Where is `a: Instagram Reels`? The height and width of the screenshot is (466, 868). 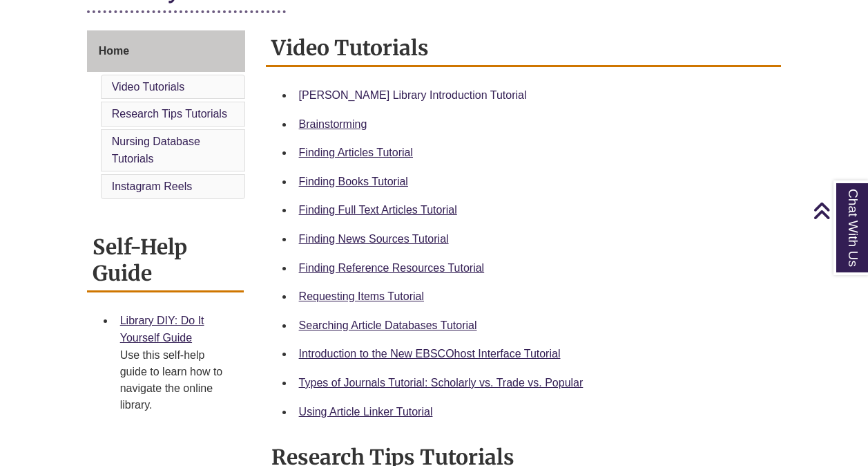 a: Instagram Reels is located at coordinates (152, 186).